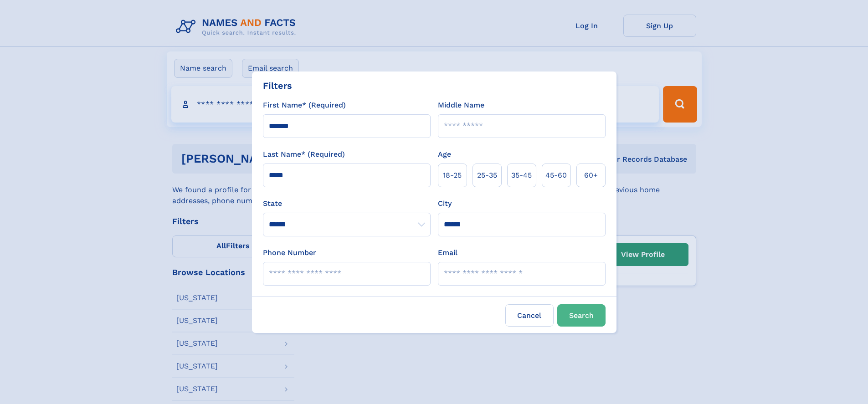  Describe the element at coordinates (487, 176) in the screenshot. I see `span: 25‑35` at that location.